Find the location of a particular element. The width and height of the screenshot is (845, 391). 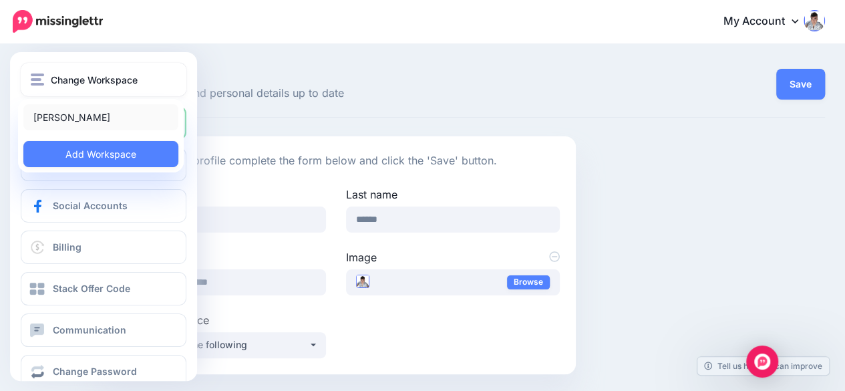

p: To update your profile complete the form below and click the 'Save' button. is located at coordinates (336, 161).